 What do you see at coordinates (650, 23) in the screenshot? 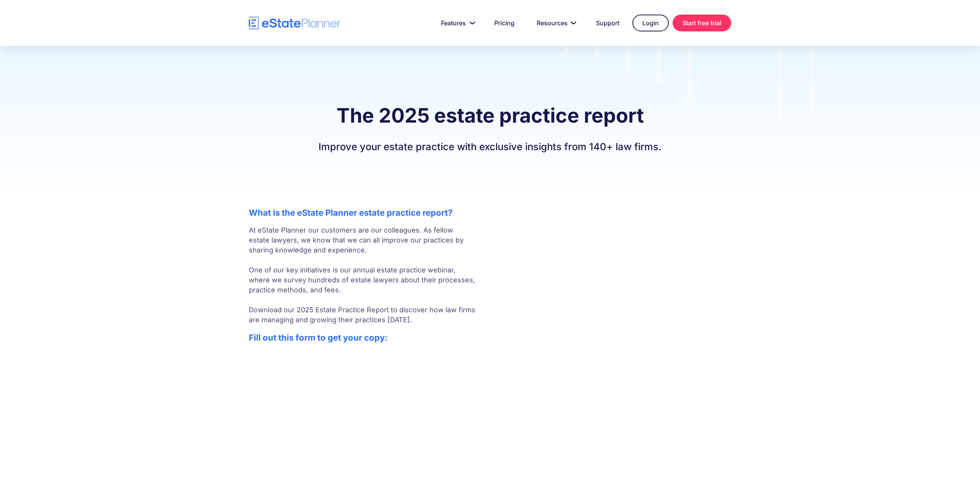
I see `a: Login` at bounding box center [650, 23].